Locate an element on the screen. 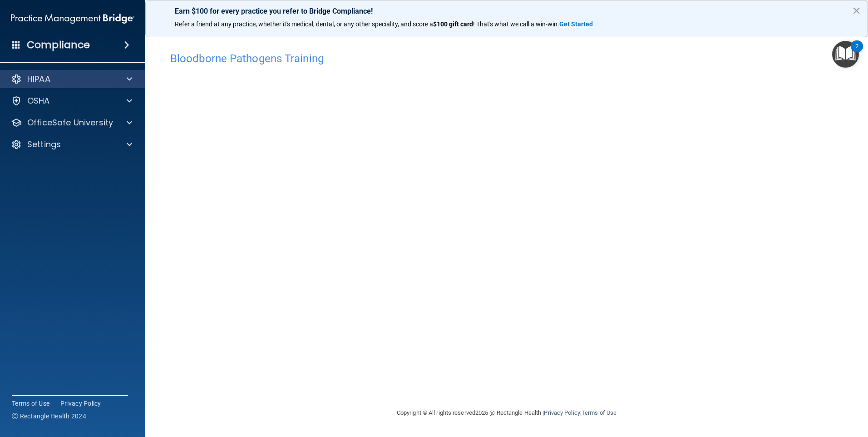 The width and height of the screenshot is (868, 437). span: Refer a friend at any practice, whether it's medical, dental, or any other speciality, and score a is located at coordinates (303, 24).